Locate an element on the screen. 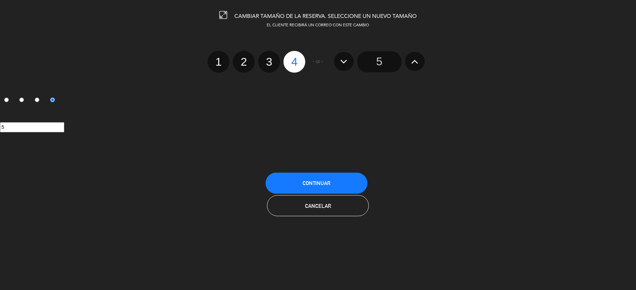  button: Continuar is located at coordinates (317, 184).